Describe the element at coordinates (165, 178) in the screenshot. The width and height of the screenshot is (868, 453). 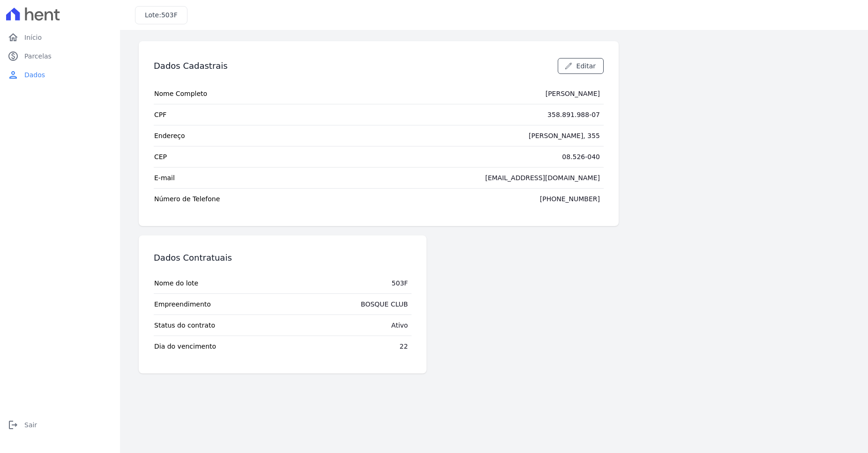
I see `span: E-mail` at that location.